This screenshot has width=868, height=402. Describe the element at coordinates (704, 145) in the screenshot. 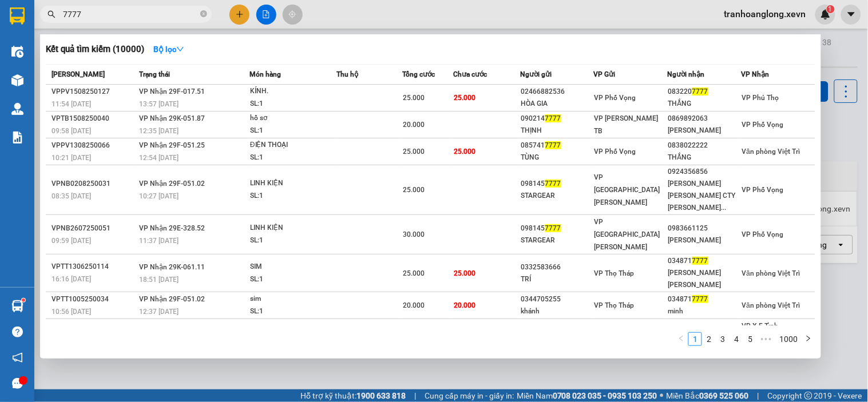

I see `div: 0838022222` at that location.